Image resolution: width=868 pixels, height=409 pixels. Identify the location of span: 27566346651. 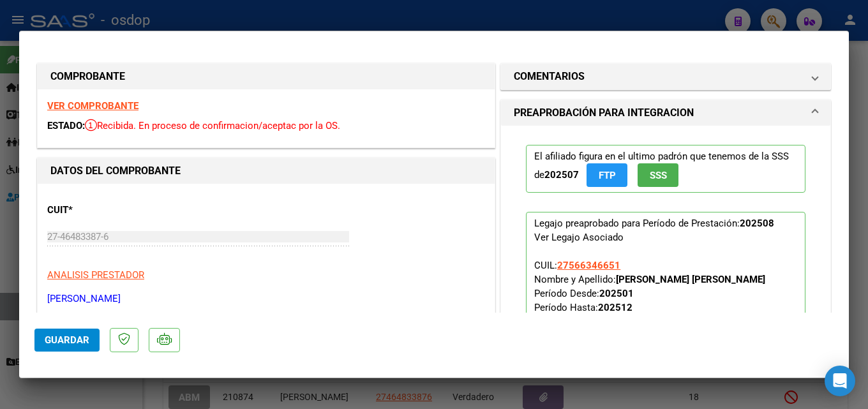
(588, 265).